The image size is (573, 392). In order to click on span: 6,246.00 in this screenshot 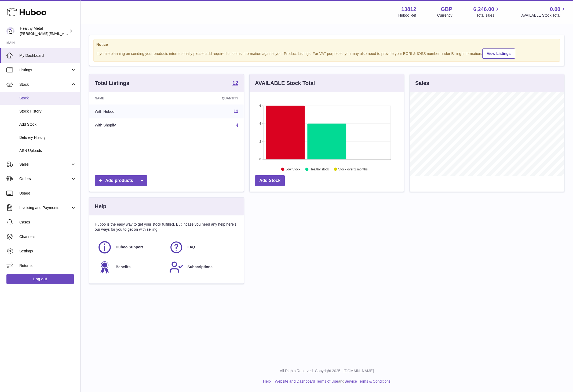, I will do `click(484, 9)`.